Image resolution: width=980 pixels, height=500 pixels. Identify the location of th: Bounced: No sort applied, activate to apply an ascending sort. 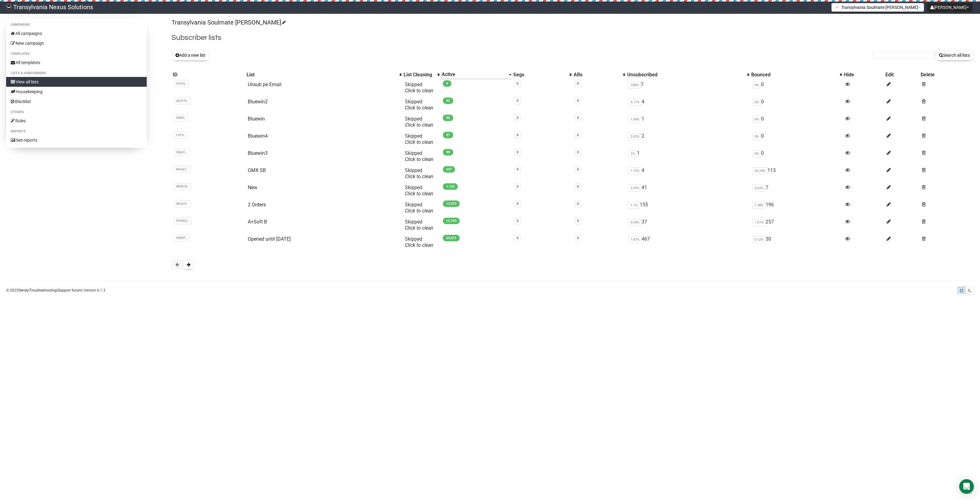
(796, 74).